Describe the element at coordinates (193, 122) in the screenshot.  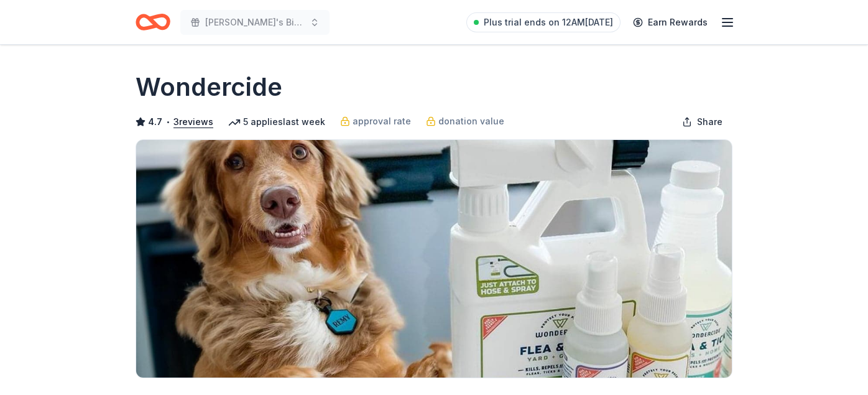
I see `button: 3reviews` at that location.